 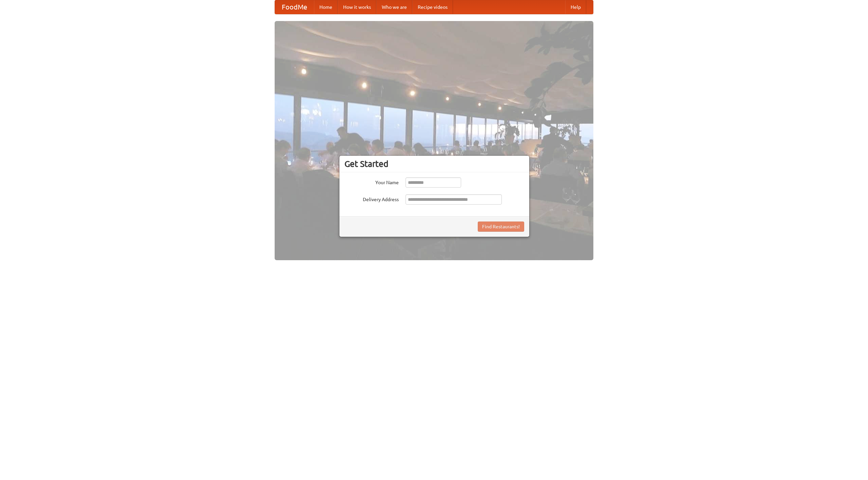 I want to click on a: Home, so click(x=326, y=7).